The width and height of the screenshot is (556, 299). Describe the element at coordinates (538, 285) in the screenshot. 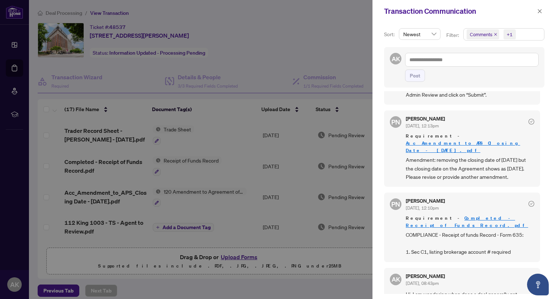

I see `button: Open asap` at that location.